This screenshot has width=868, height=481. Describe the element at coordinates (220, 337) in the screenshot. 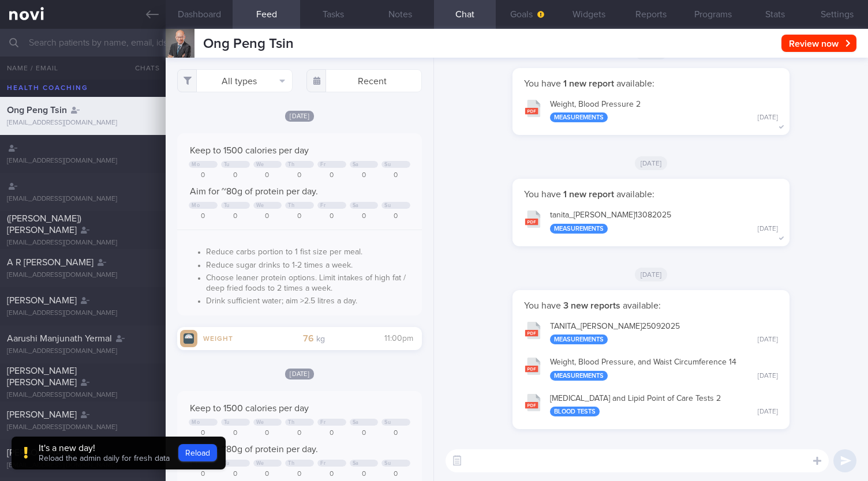

I see `div: Weight` at that location.